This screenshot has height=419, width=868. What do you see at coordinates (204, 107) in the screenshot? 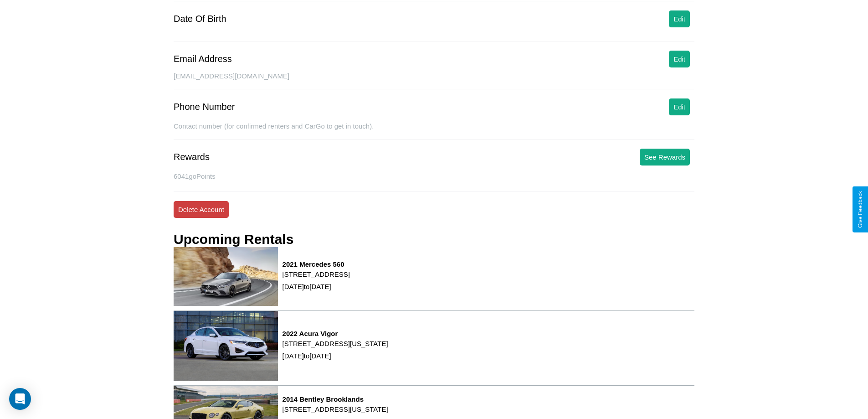
I see `div: Phone Number` at bounding box center [204, 107].